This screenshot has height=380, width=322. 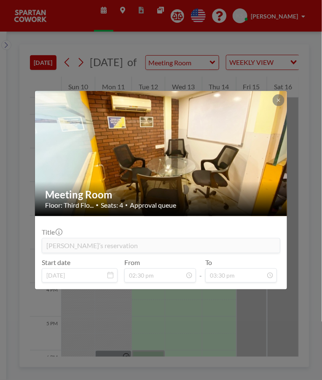 I want to click on span: Approval queue, so click(x=153, y=205).